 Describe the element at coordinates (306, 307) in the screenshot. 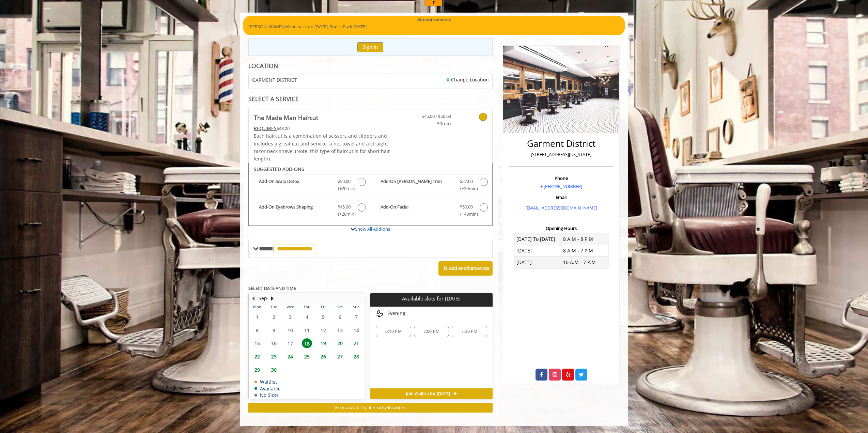

I see `th: Thu` at that location.